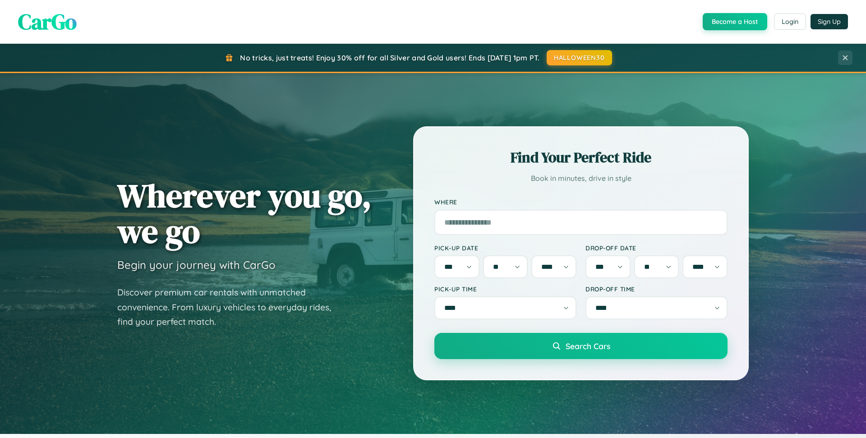 This screenshot has height=438, width=866. What do you see at coordinates (581, 202) in the screenshot?
I see `label: Where` at bounding box center [581, 202].